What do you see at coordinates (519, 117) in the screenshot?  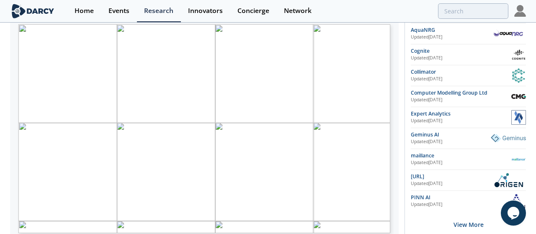 I see `img: Expert Analytics` at bounding box center [519, 117].